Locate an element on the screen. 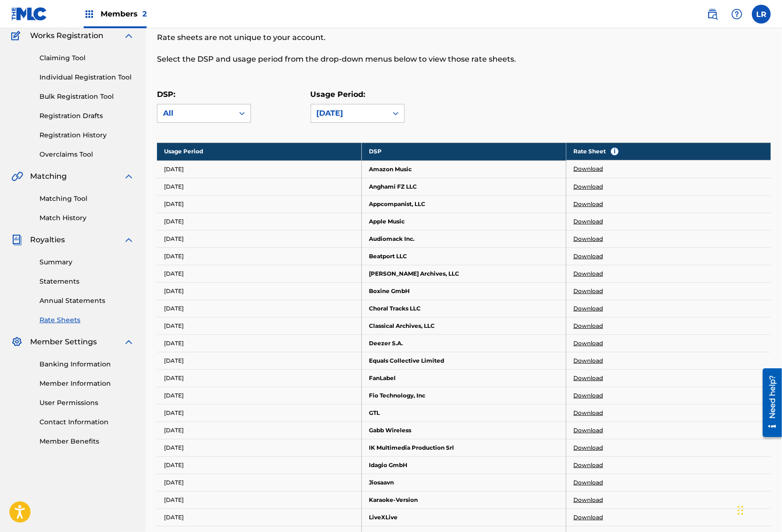 The width and height of the screenshot is (782, 532). td: IK Multimedia Production Srl is located at coordinates (463, 447).